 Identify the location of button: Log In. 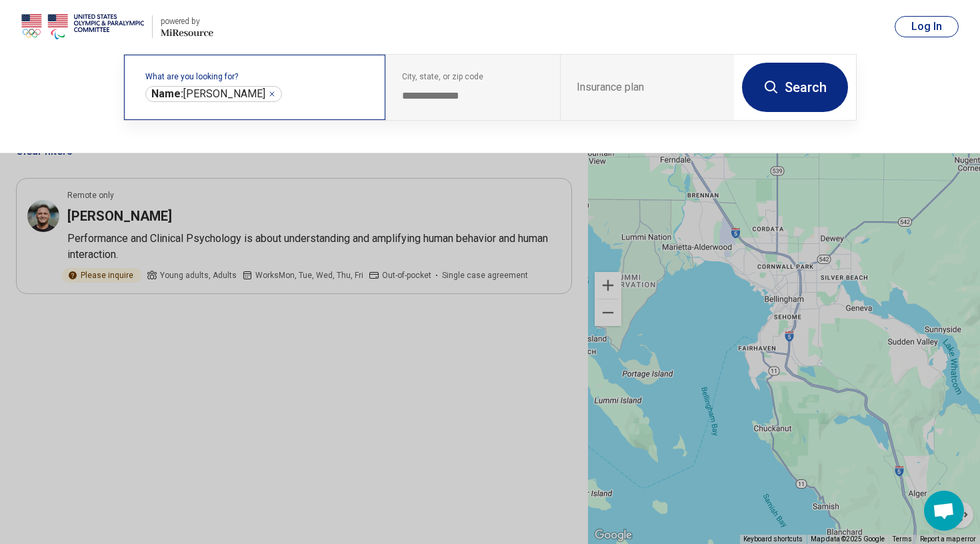
(927, 27).